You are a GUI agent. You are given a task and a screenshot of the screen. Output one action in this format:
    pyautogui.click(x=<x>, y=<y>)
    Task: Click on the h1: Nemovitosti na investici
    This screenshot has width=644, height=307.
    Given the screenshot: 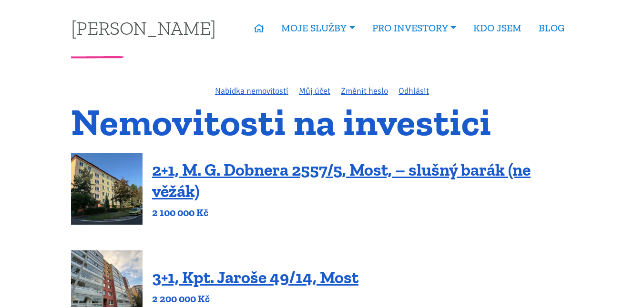 What is the action you would take?
    pyautogui.click(x=322, y=122)
    